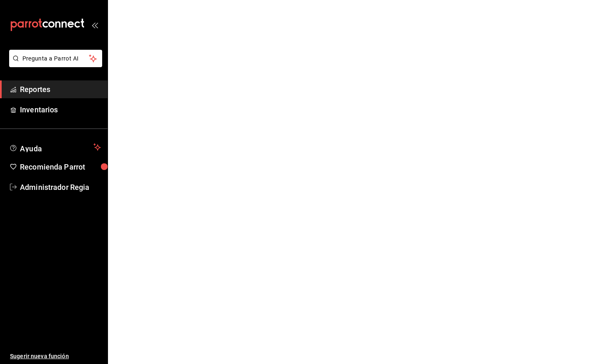 Image resolution: width=598 pixels, height=364 pixels. I want to click on a: Pregunta a Parrot AI, so click(54, 65).